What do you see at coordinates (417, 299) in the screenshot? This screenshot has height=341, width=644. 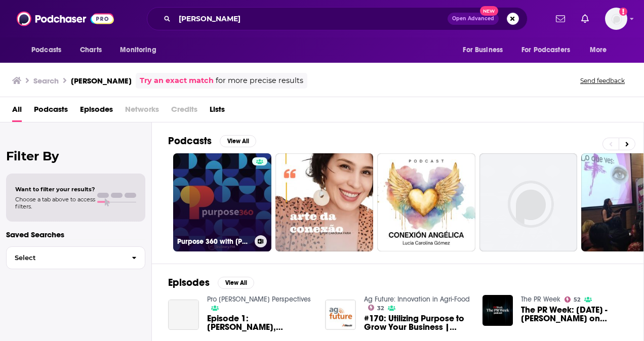 I see `a: Ag Future: Innovation in Agri-Food` at bounding box center [417, 299].